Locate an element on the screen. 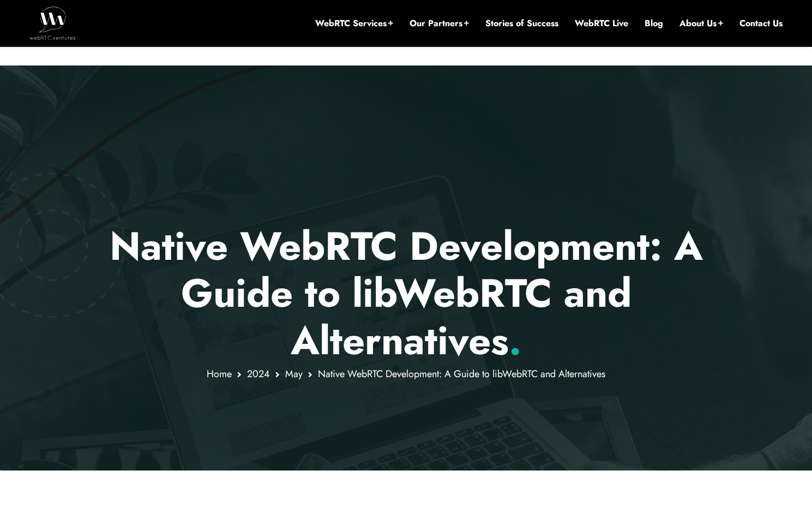 The image size is (812, 530). span: May is located at coordinates (294, 374).